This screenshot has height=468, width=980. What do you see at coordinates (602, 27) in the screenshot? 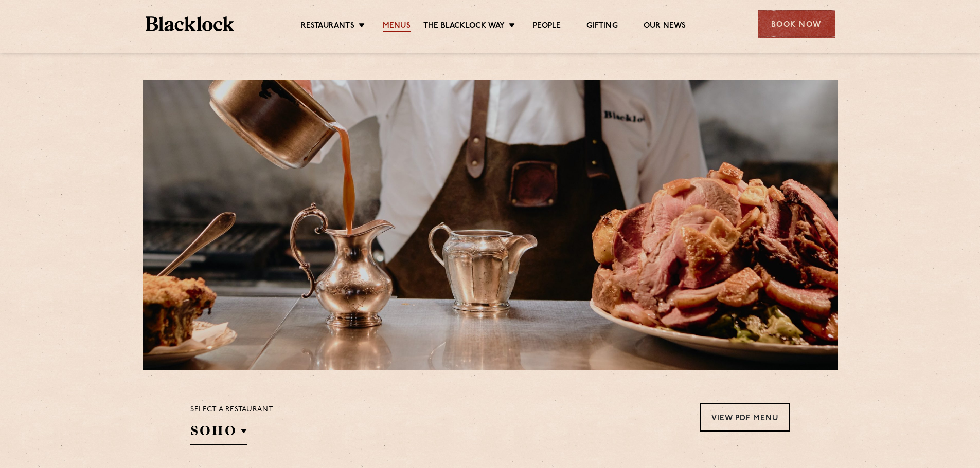
I see `a: Gifting` at bounding box center [602, 27].